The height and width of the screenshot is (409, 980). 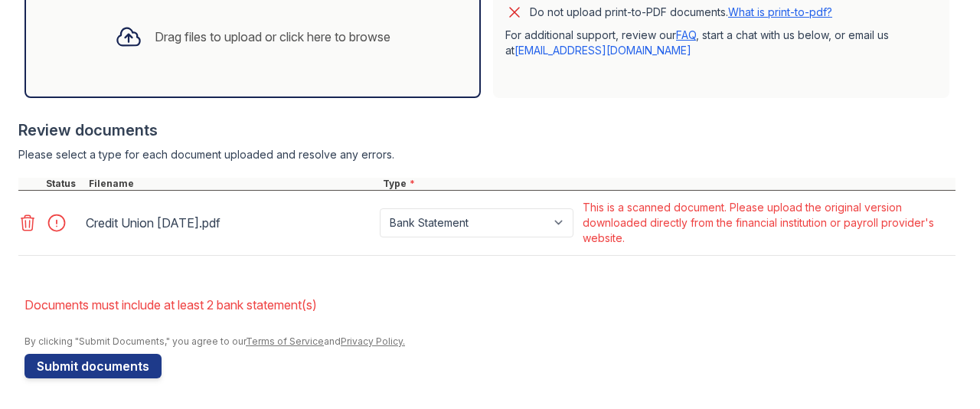 What do you see at coordinates (487, 130) in the screenshot?
I see `div: Review documents` at bounding box center [487, 130].